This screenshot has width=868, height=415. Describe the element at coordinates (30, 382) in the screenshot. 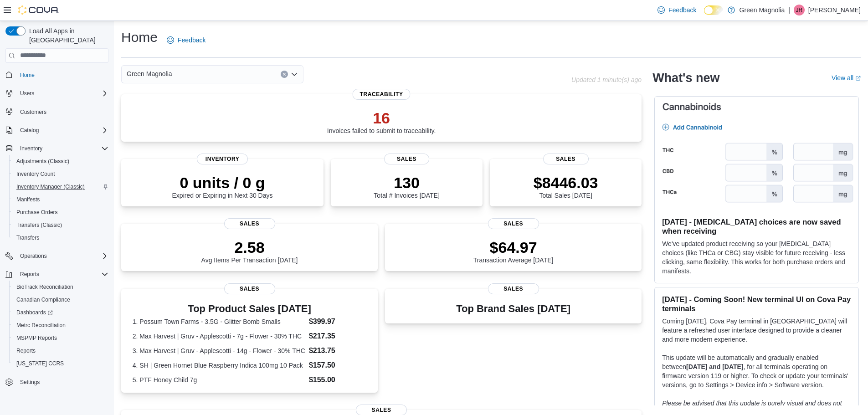

I see `span: Settings` at that location.